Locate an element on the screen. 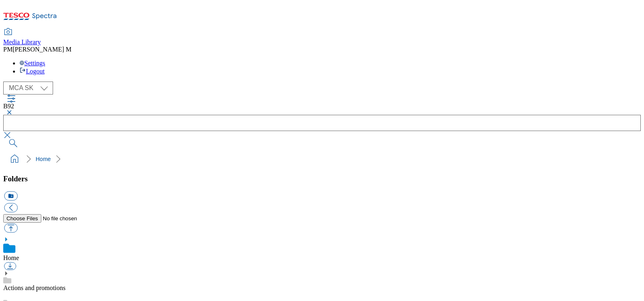 The height and width of the screenshot is (301, 644). span: B92 is located at coordinates (9, 106).